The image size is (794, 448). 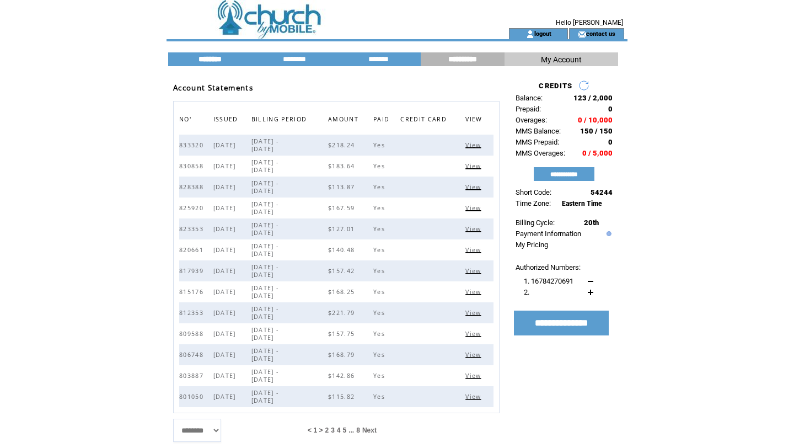 What do you see at coordinates (192, 208) in the screenshot?
I see `span: 825920` at bounding box center [192, 208].